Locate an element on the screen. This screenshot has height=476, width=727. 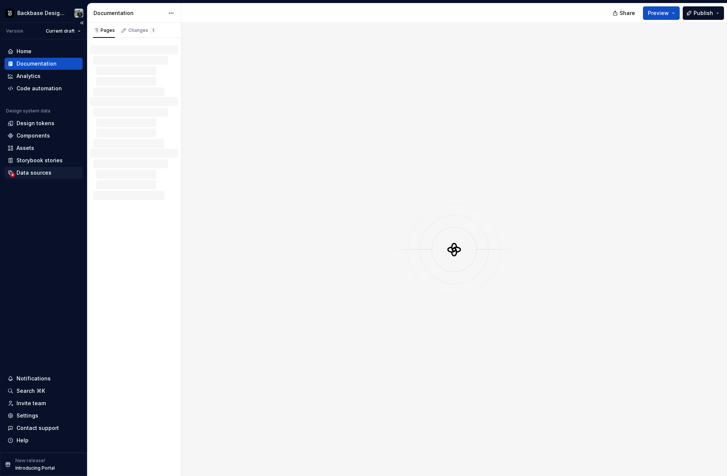
div: Settings is located at coordinates (27, 416).